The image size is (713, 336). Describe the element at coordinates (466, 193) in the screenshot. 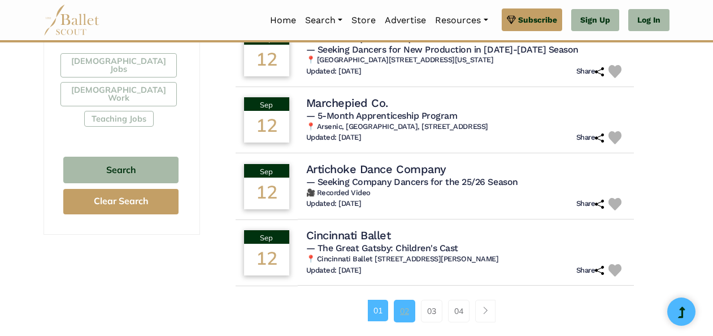

I see `h6: 🎥 Recorded Video` at that location.